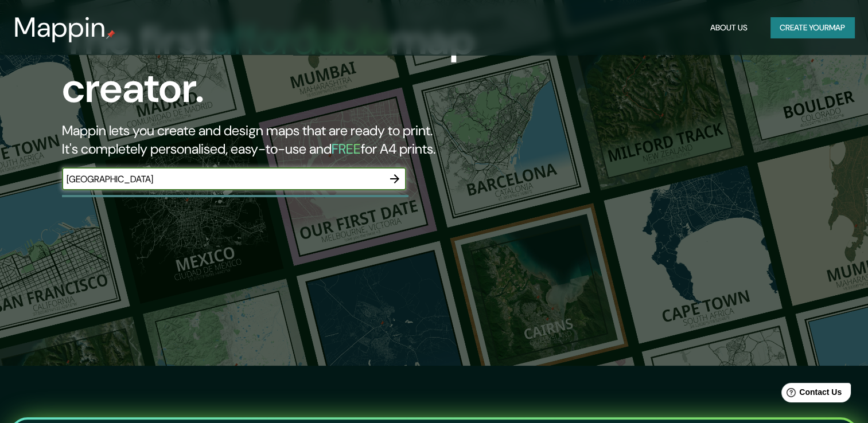 The width and height of the screenshot is (868, 423). What do you see at coordinates (812, 27) in the screenshot?
I see `button: Create yourmap` at bounding box center [812, 27].